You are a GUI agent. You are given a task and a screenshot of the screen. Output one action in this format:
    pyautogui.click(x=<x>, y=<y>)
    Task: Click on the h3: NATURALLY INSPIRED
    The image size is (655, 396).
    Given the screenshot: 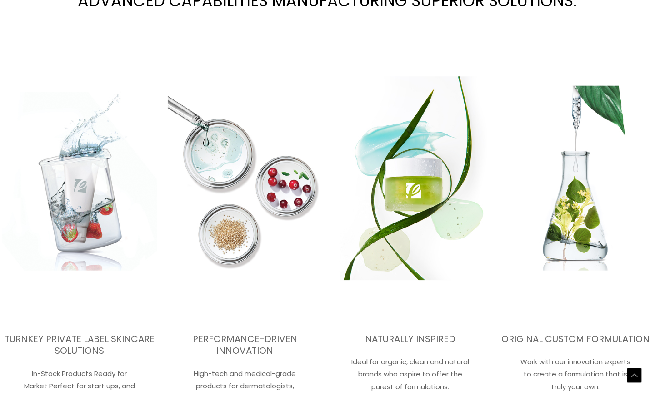 What is the action you would take?
    pyautogui.click(x=411, y=339)
    